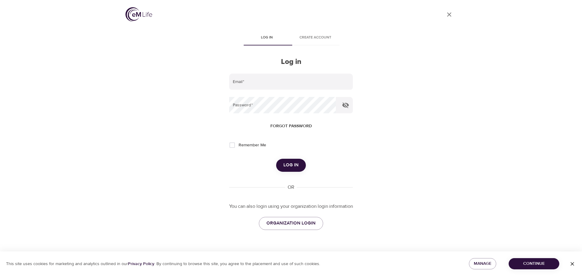 Image resolution: width=582 pixels, height=276 pixels. Describe the element at coordinates (141, 264) in the screenshot. I see `b: Privacy Policy` at that location.